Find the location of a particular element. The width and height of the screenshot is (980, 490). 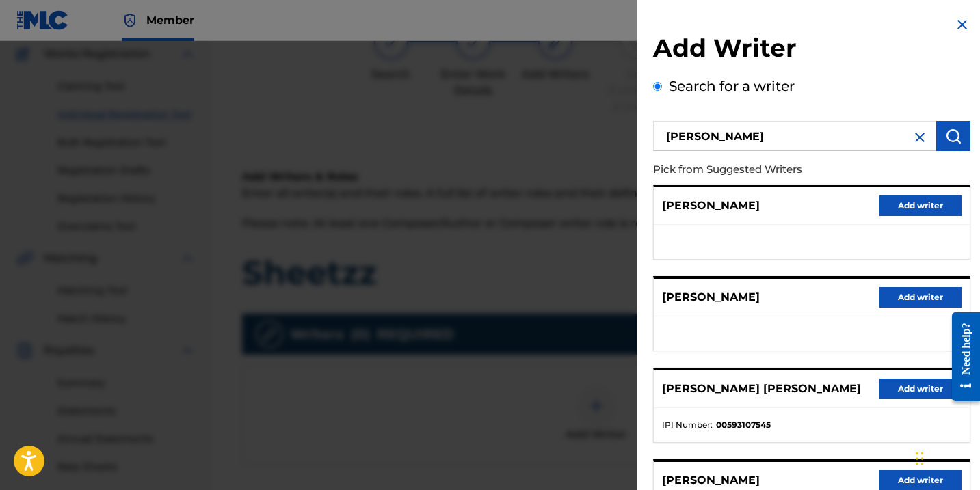

span: IPI Number : is located at coordinates (687, 425).